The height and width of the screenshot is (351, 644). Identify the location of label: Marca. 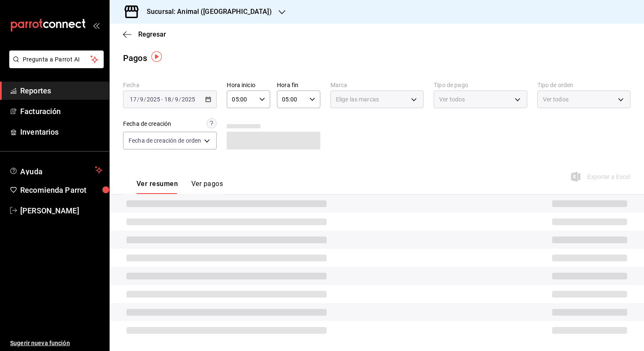
(377, 85).